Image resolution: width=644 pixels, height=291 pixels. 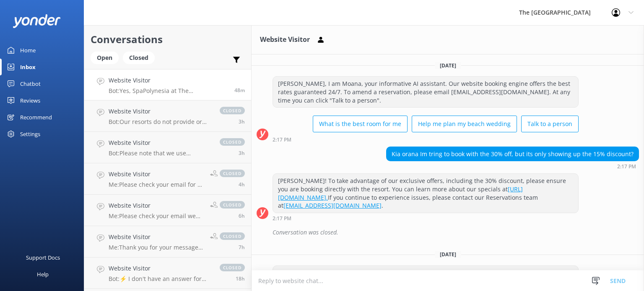 What do you see at coordinates (549, 124) in the screenshot?
I see `button: Talk to a person` at bounding box center [549, 124].